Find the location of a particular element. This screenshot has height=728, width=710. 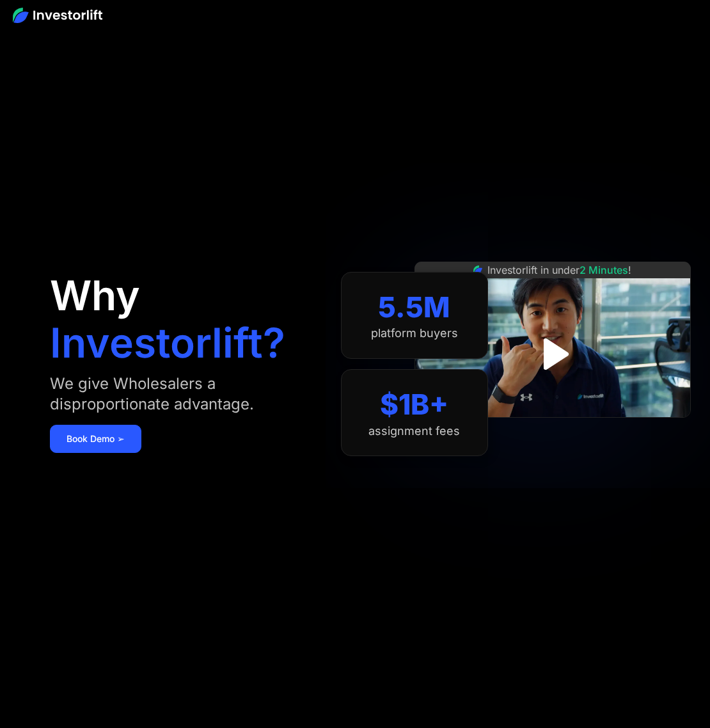

div: Investorlift in under ! is located at coordinates (559, 270).